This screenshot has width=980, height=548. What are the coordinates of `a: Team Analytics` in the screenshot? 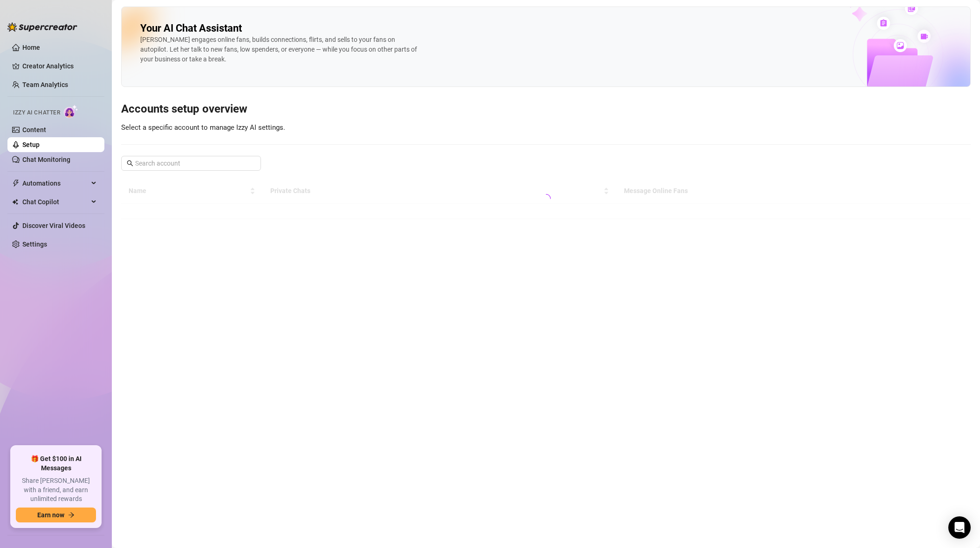 It's located at (45, 85).